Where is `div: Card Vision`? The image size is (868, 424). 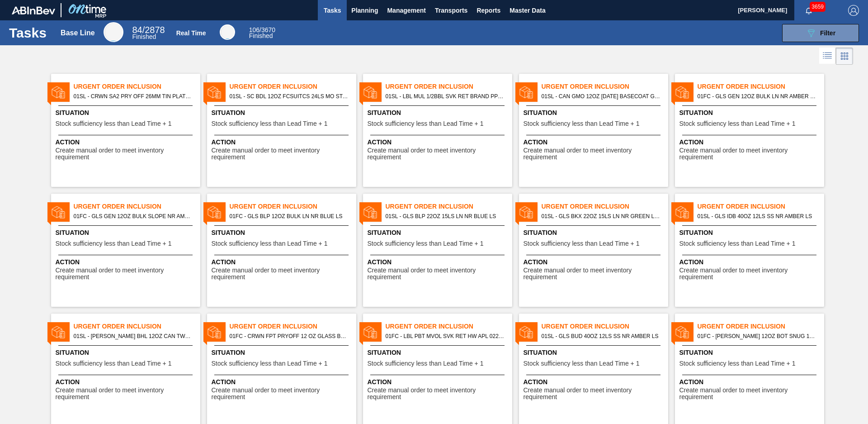
div: Card Vision is located at coordinates (845, 56).